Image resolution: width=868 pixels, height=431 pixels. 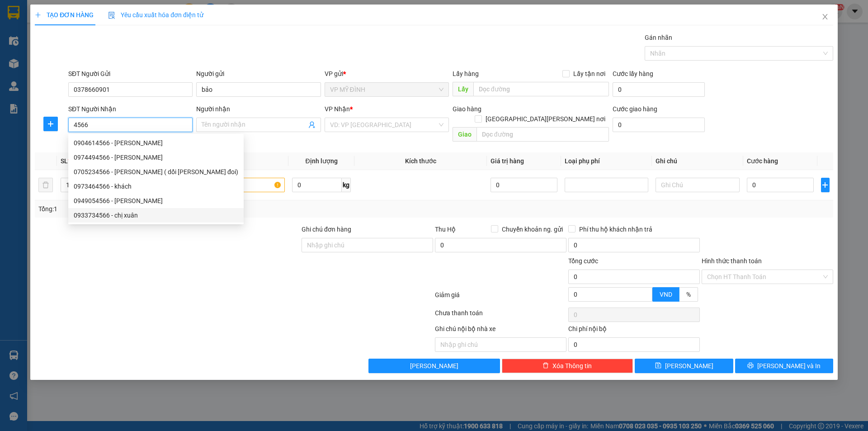 What do you see at coordinates (659, 125) in the screenshot?
I see `input: Cước giao hàng` at bounding box center [659, 125].